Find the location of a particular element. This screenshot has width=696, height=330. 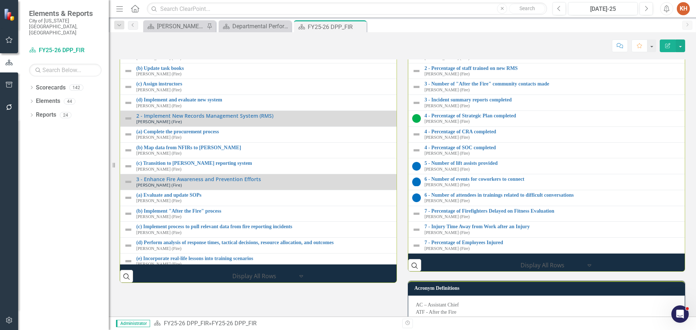

a: Elements is located at coordinates (48, 101).